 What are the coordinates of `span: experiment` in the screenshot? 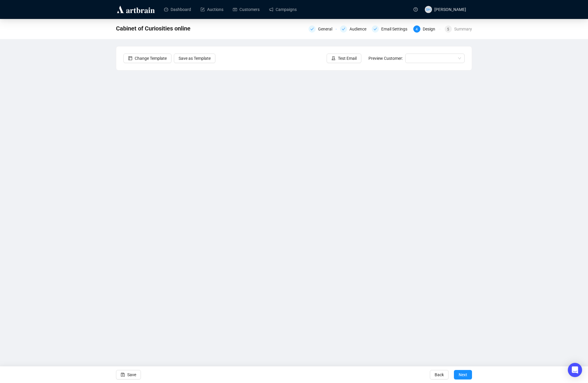 It's located at (334, 59).